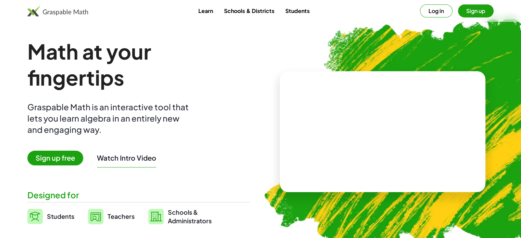 Image resolution: width=521 pixels, height=238 pixels. What do you see at coordinates (138, 195) in the screenshot?
I see `div: Designed for` at bounding box center [138, 195].